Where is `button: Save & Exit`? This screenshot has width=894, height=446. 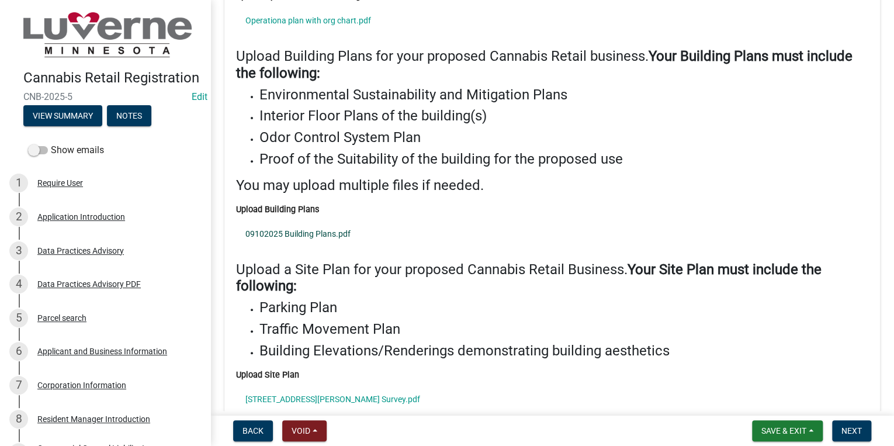 button: Save & Exit is located at coordinates (787, 430).